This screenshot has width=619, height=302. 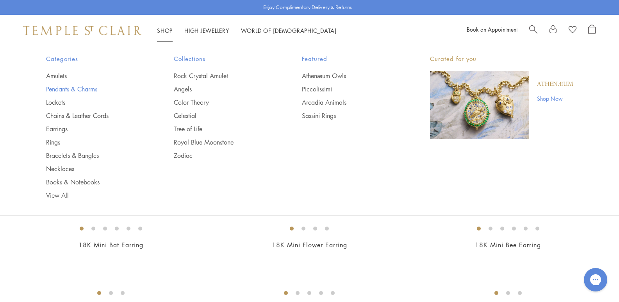 I want to click on a: Athenæum, so click(x=555, y=84).